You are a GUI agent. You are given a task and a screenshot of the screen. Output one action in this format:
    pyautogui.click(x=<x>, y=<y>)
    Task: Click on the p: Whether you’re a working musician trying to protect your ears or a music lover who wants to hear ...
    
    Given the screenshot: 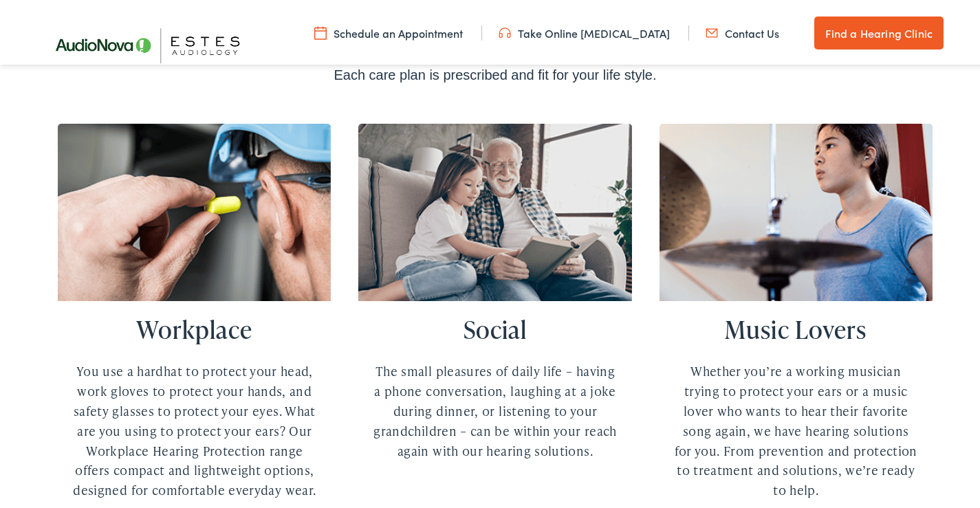 What is the action you would take?
    pyautogui.click(x=796, y=428)
    